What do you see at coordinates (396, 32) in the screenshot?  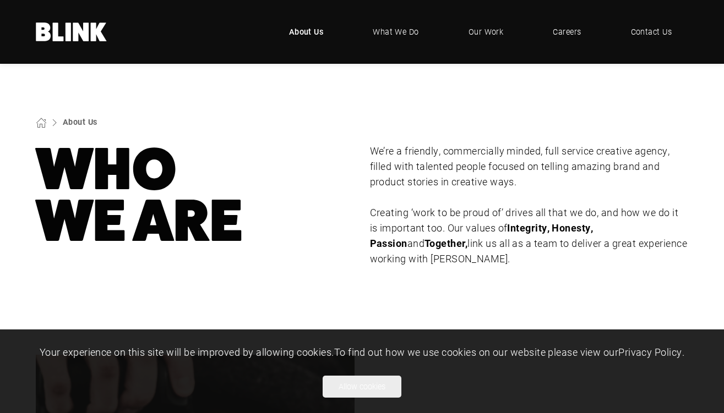 I see `a: What We Do` at bounding box center [396, 32].